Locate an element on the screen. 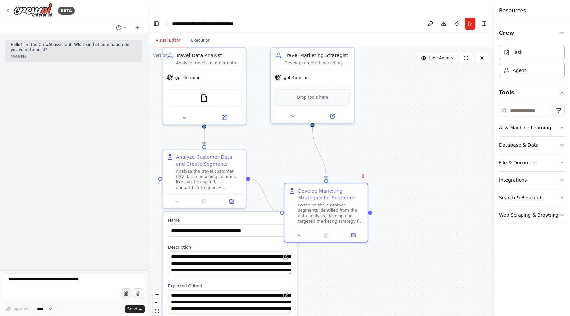 The image size is (570, 316). g: Edge from 6c652fb2-ff7c-47f7-b1e1-c7fa4f787748 to 0084a2e4-78b4-4116-a2c0-9ba9228cf331 is located at coordinates (204, 137).